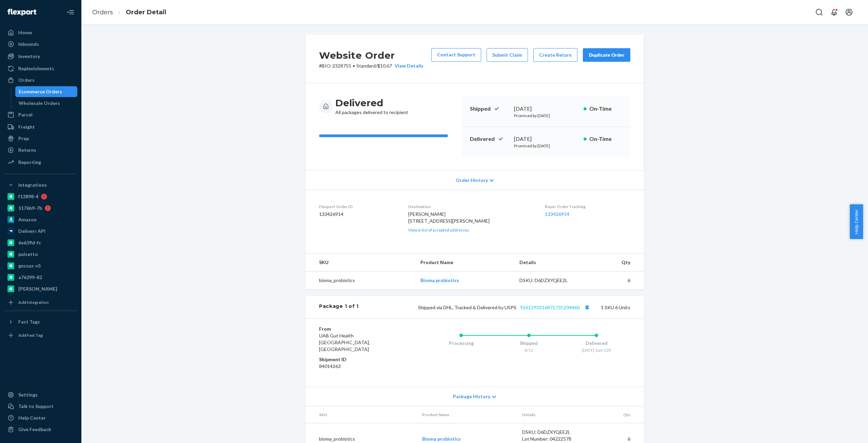 This screenshot has width=868, height=443. I want to click on span: Package History, so click(472, 396).